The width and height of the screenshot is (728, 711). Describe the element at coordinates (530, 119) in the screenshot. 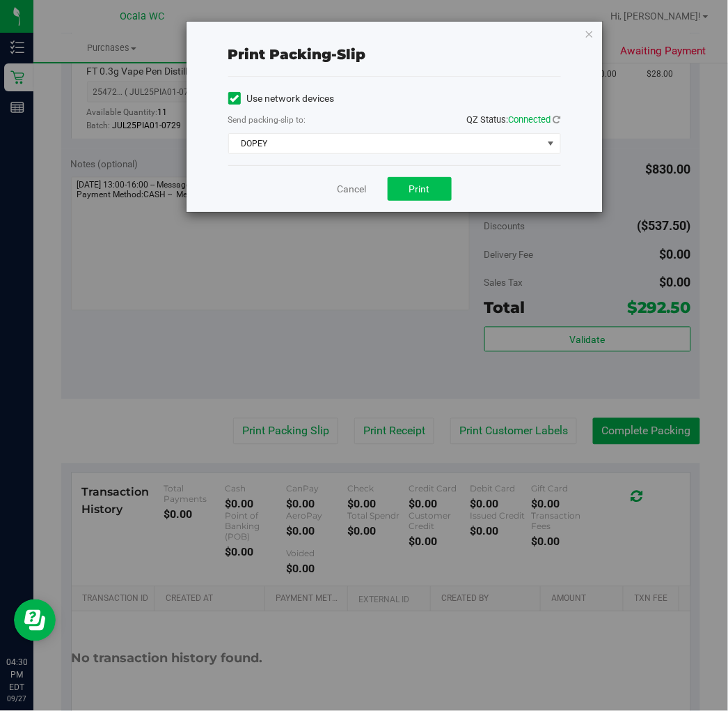

I see `span: Connected` at that location.